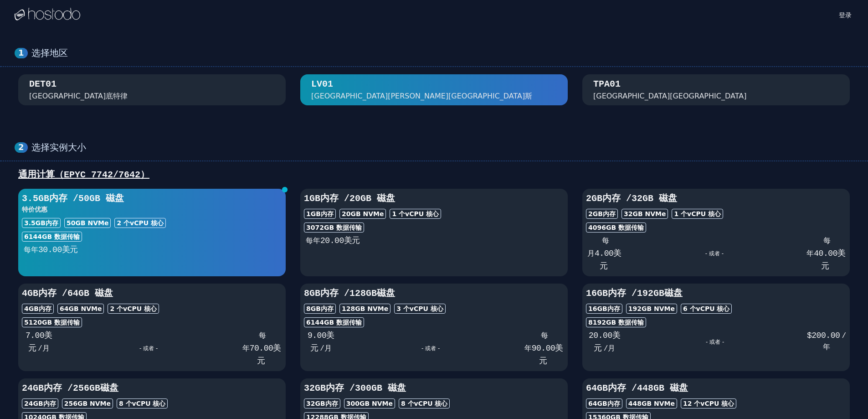 The width and height of the screenshot is (868, 419). Describe the element at coordinates (597, 323) in the screenshot. I see `font: 8192` at that location.